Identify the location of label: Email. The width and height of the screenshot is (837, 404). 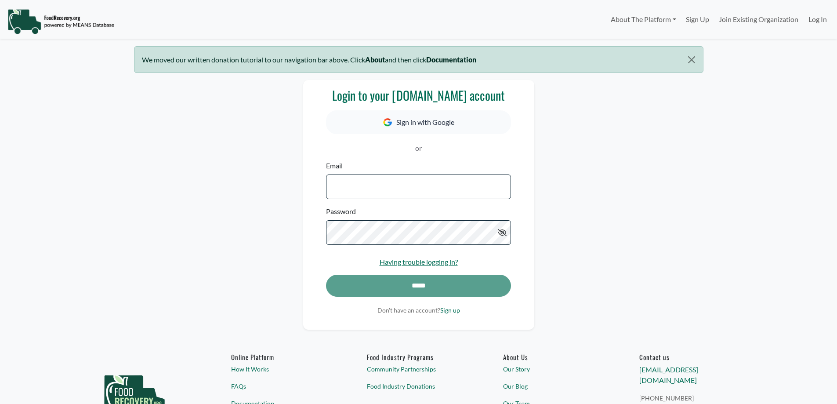
(334, 166).